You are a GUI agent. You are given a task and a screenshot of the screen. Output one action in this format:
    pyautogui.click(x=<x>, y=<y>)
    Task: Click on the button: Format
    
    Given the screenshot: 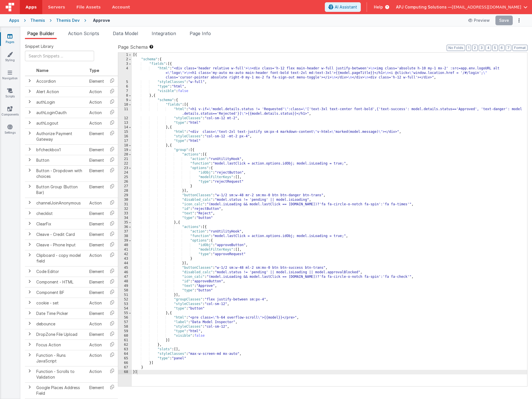 What is the action you would take?
    pyautogui.click(x=520, y=48)
    